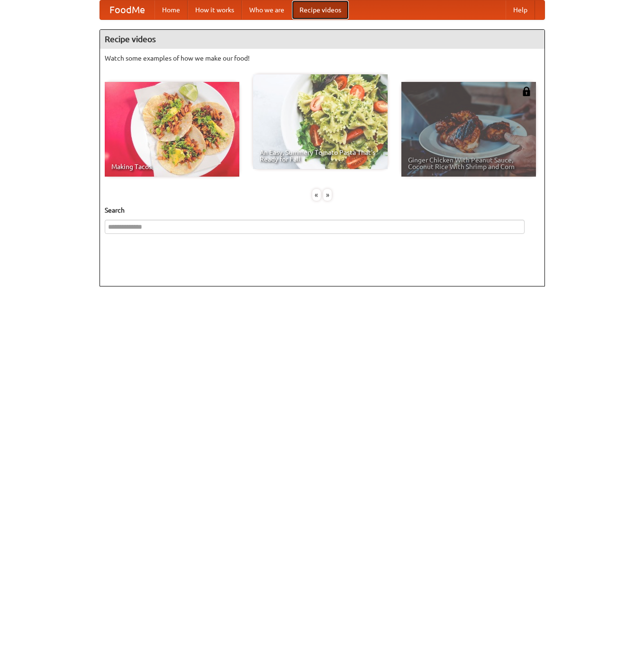 The height and width of the screenshot is (670, 644). I want to click on span: Making Tacos, so click(172, 166).